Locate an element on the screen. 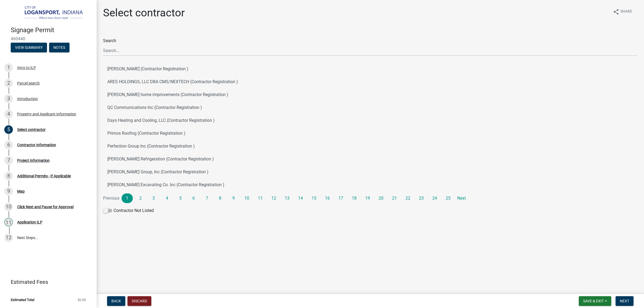 Image resolution: width=644 pixels, height=308 pixels. a: 20 is located at coordinates (381, 198).